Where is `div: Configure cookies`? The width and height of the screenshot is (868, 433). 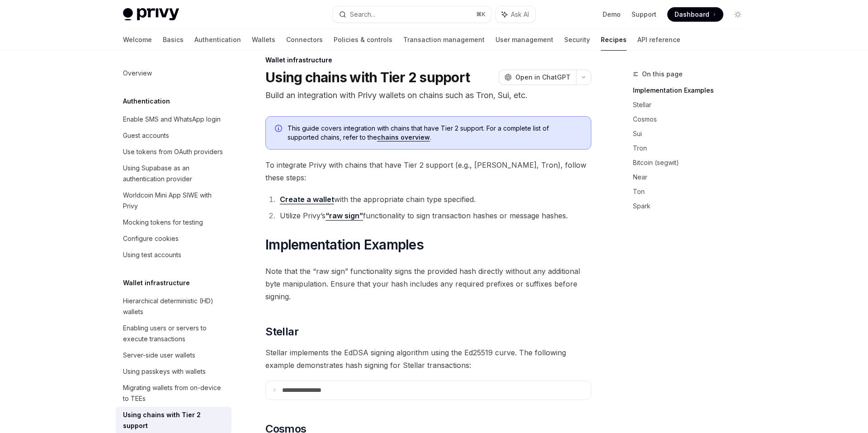 div: Configure cookies is located at coordinates (151, 239).